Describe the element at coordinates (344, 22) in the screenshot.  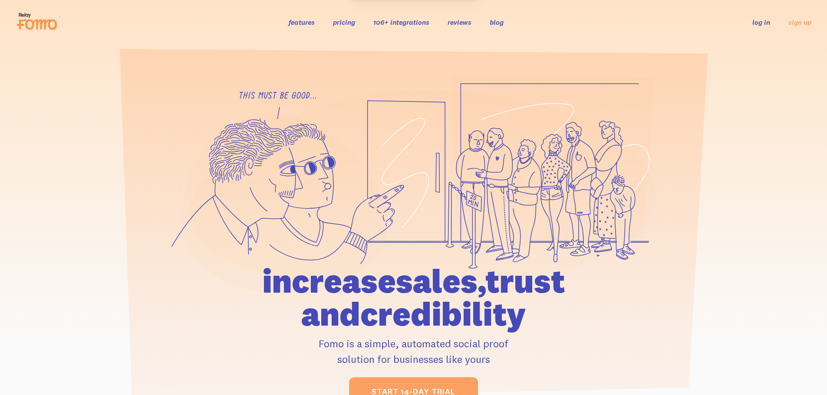
I see `a: pricing` at that location.